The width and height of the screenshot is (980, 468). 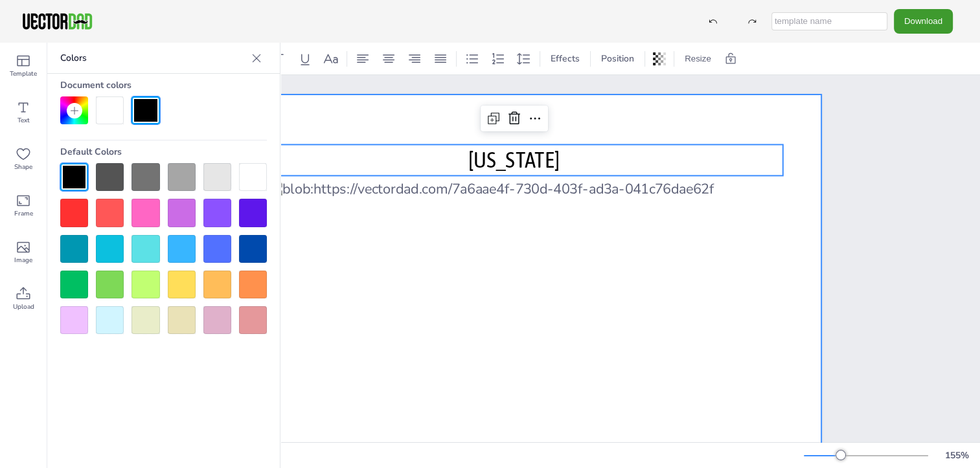 I want to click on span: Template, so click(x=23, y=74).